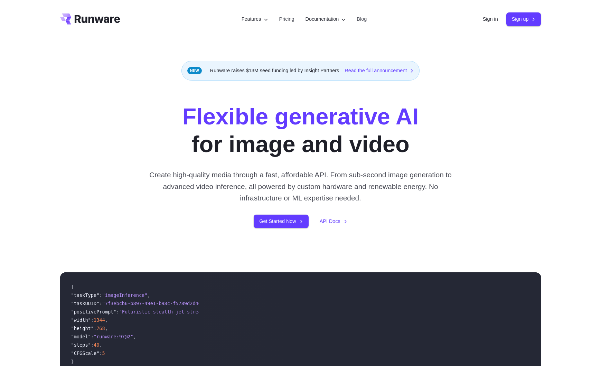 This screenshot has height=366, width=601. I want to click on span: "width", so click(81, 320).